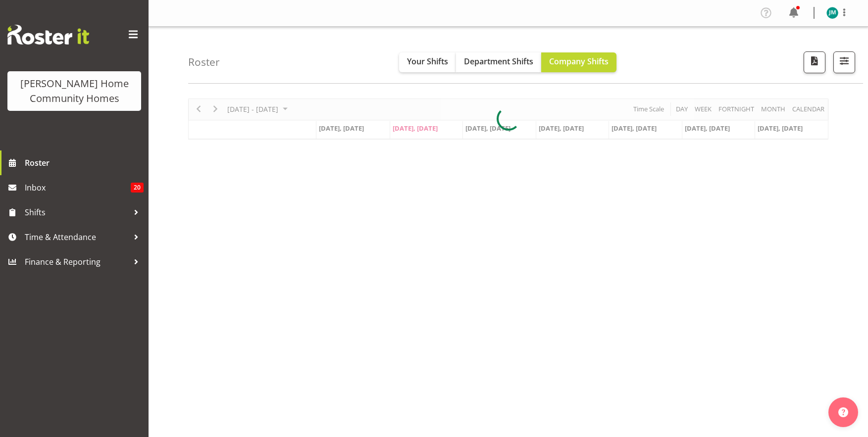  Describe the element at coordinates (77, 188) in the screenshot. I see `span: Inbox` at that location.